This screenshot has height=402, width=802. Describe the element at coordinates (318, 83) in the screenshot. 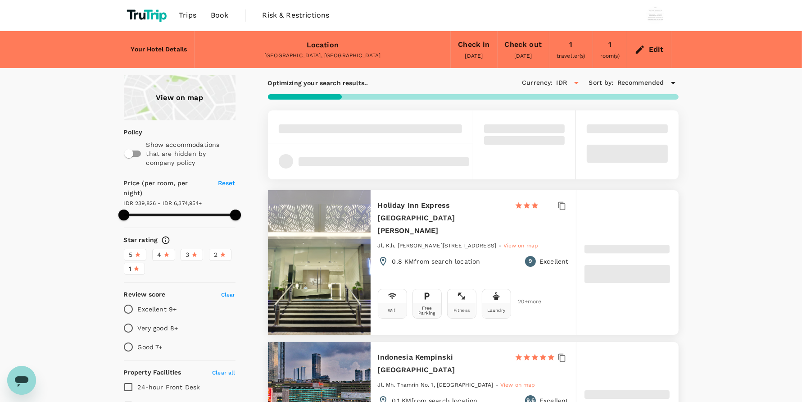

I see `p: Optimizing your search results..` at that location.